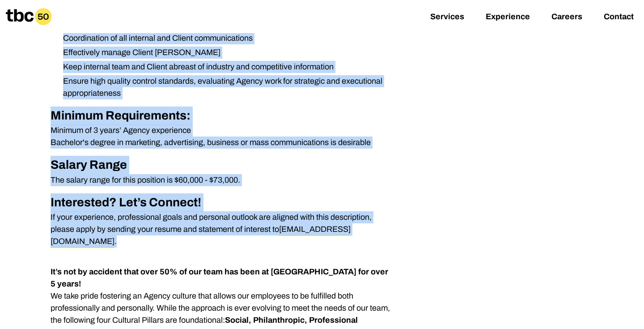  I want to click on p: If your experience, professional goals and personal outlook are aligned with this description, pl..., so click(222, 229).